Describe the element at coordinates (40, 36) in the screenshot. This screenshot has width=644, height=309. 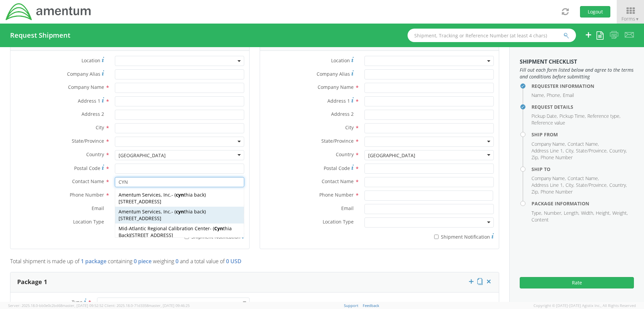
I see `h4: Request Shipment` at that location.